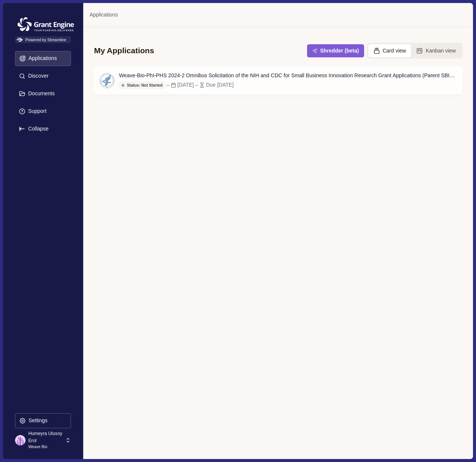  I want to click on div: Status: Not Started, so click(142, 85).